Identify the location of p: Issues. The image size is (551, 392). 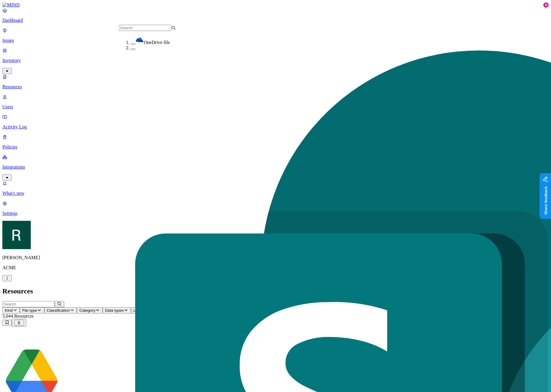
(276, 40).